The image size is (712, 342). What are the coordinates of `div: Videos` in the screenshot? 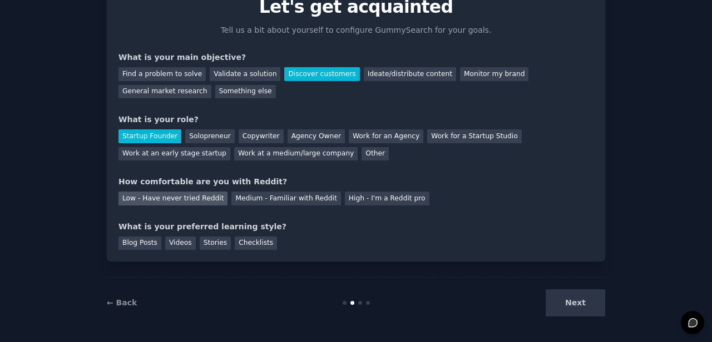 It's located at (180, 244).